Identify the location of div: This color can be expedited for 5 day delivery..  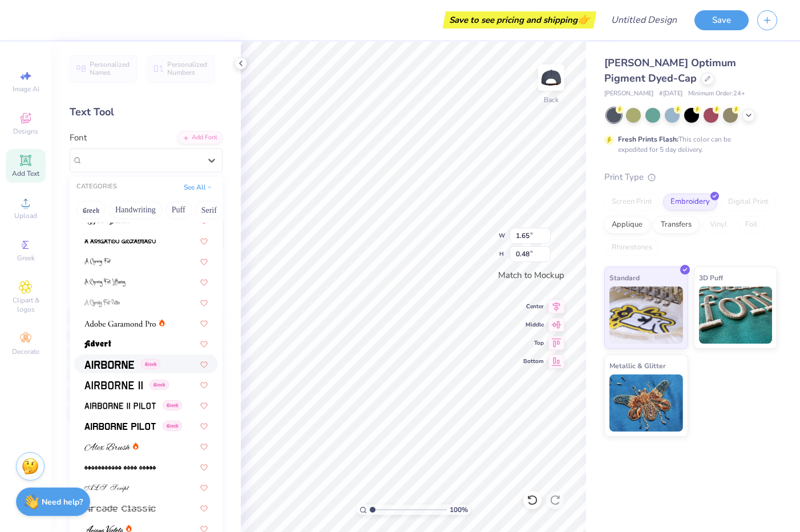
(688, 144).